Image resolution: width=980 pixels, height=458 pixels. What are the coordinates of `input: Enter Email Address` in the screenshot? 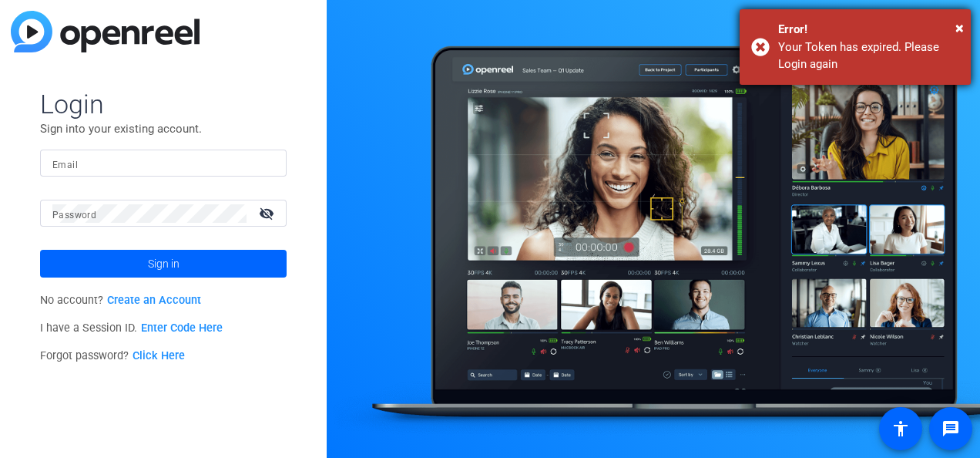 It's located at (164, 164).